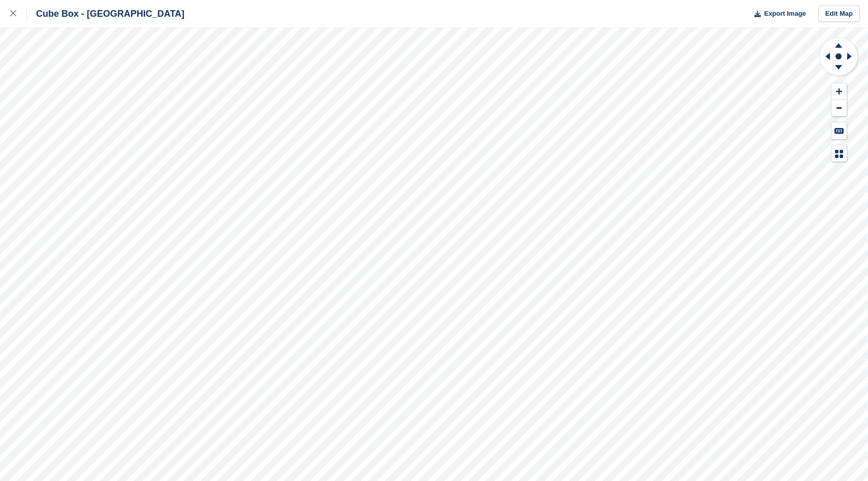 This screenshot has height=481, width=868. Describe the element at coordinates (777, 14) in the screenshot. I see `button: Export Image` at that location.